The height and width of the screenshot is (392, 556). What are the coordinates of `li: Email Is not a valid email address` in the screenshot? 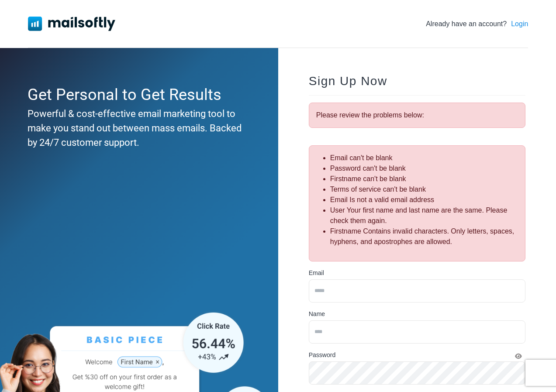 It's located at (424, 200).